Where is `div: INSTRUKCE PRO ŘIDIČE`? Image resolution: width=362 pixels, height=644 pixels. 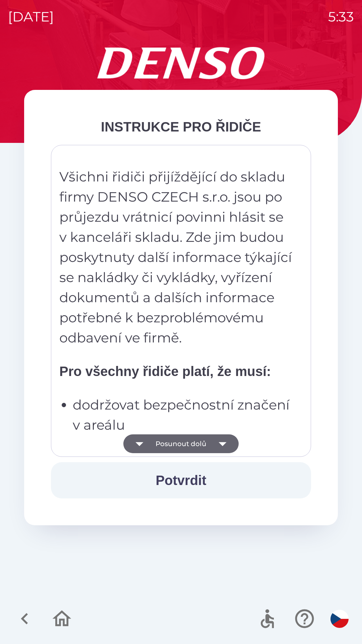
div: INSTRUKCE PRO ŘIDIČE is located at coordinates (181, 127).